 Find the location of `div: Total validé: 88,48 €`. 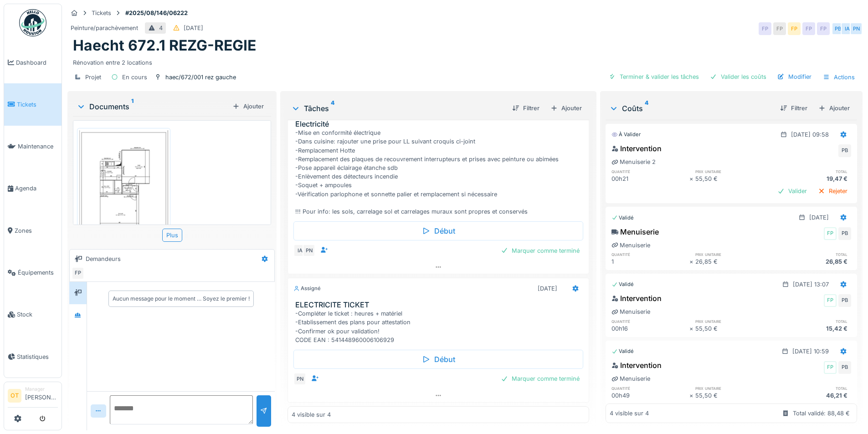

div: Total validé: 88,48 € is located at coordinates (822, 413).